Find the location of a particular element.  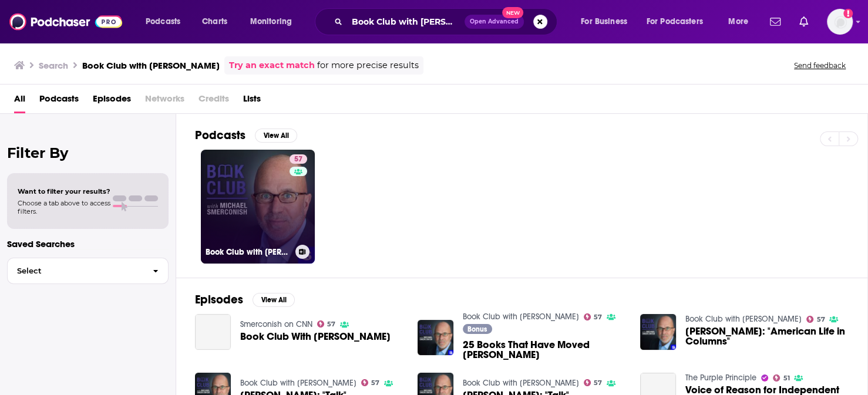

a: Charts is located at coordinates (214, 22).